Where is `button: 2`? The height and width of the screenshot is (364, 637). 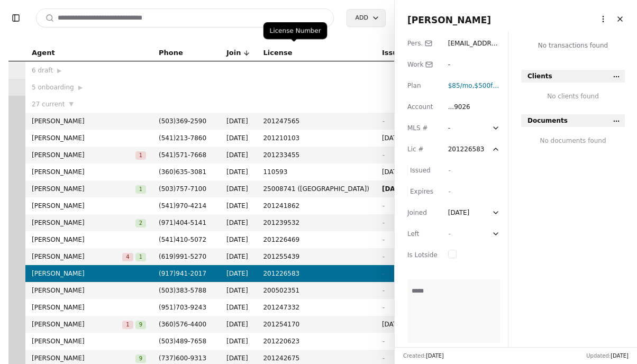
button: 2 is located at coordinates (141, 222).